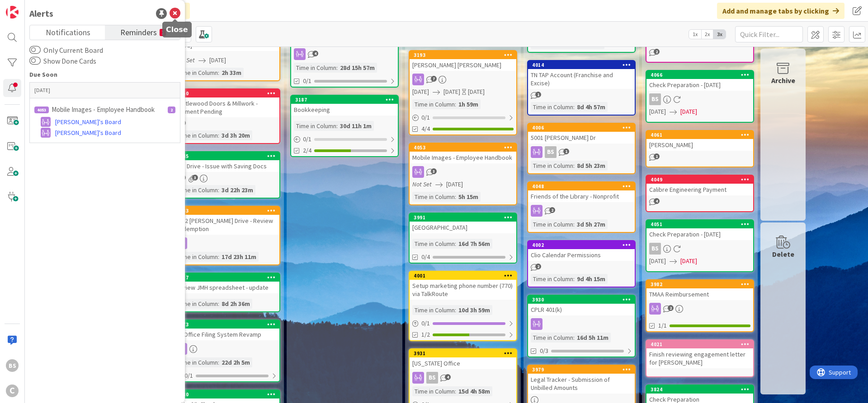  I want to click on label: Only Current Board, so click(66, 50).